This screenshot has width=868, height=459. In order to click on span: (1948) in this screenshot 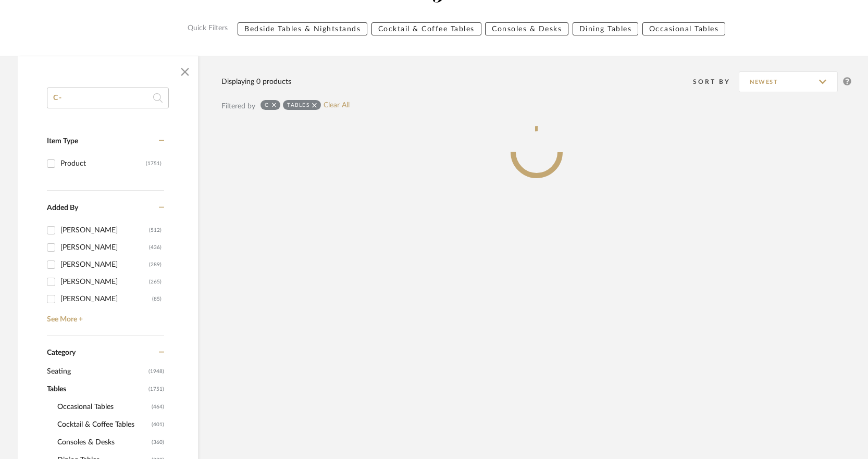, I will do `click(157, 372)`.